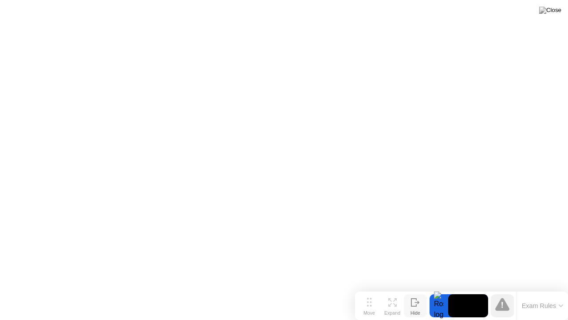 Image resolution: width=568 pixels, height=320 pixels. What do you see at coordinates (392, 305) in the screenshot?
I see `button: Expand` at bounding box center [392, 305].